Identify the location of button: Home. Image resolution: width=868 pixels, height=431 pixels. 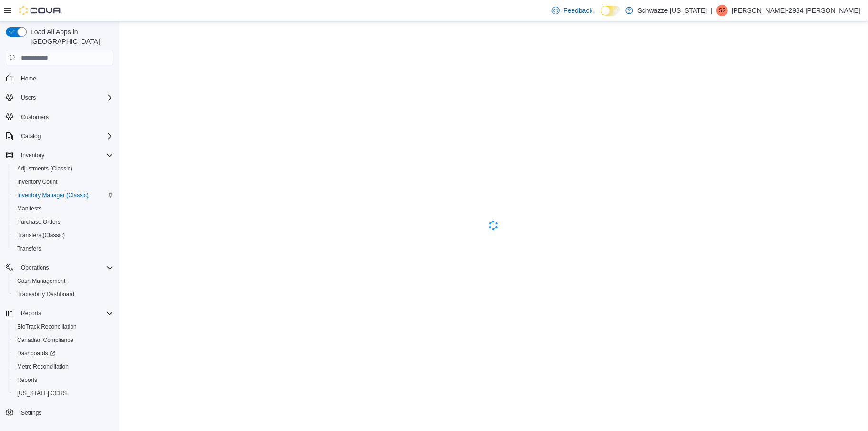
(60, 77).